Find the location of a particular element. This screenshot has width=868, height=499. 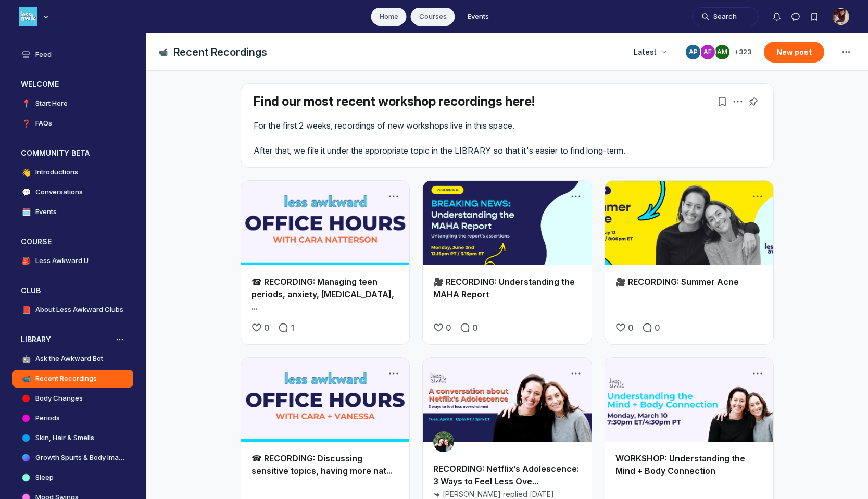

button: COMMUNITY BETACollapse space is located at coordinates (73, 153).